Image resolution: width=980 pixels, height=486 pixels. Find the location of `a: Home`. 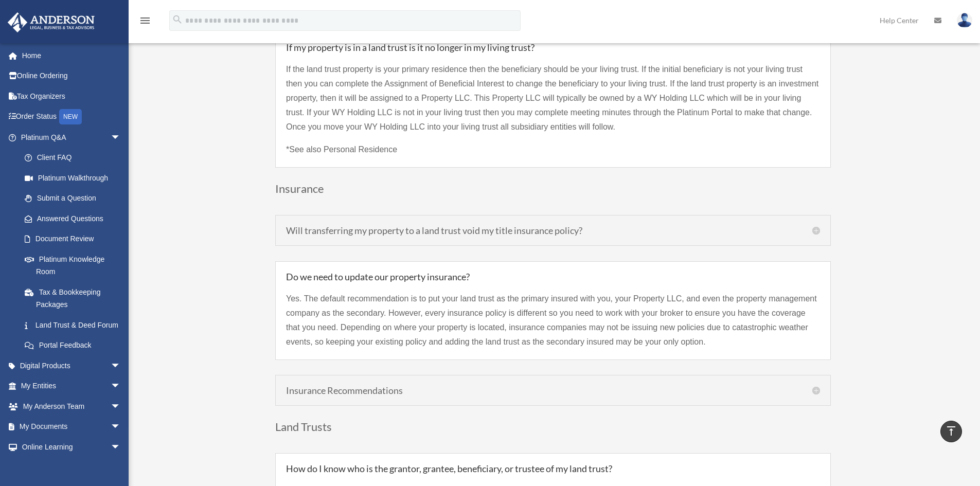

a: Home is located at coordinates (72, 56).